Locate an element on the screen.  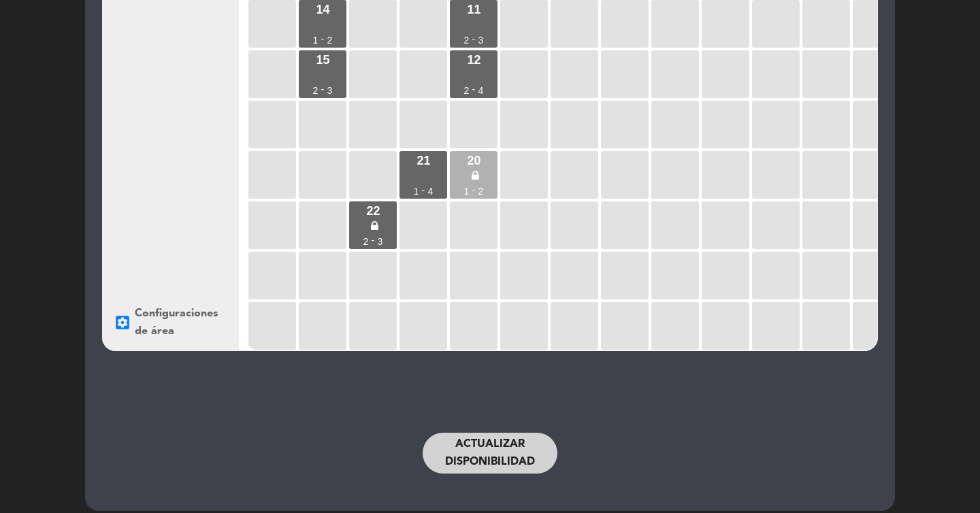
div: 15 is located at coordinates (323, 60).